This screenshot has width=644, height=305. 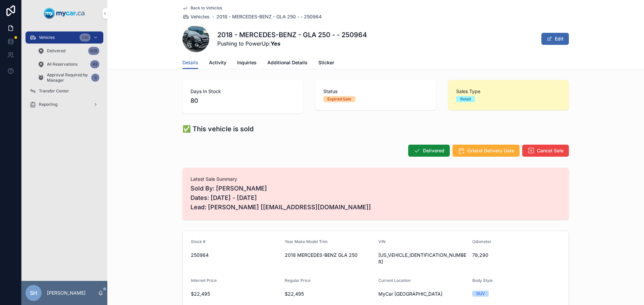 What do you see at coordinates (545, 151) in the screenshot?
I see `button: Cancel Sale` at bounding box center [545, 151].